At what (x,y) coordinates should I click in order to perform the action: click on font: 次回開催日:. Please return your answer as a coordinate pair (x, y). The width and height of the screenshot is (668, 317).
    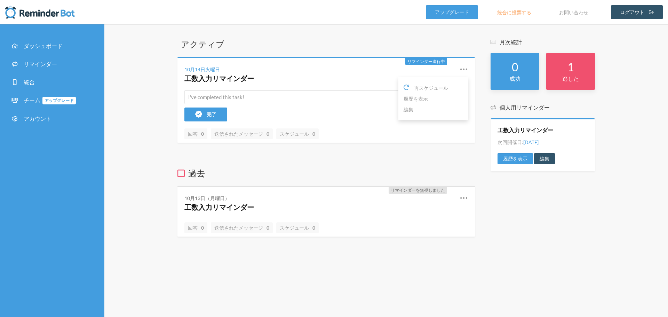
    Looking at the image, I should click on (510, 142).